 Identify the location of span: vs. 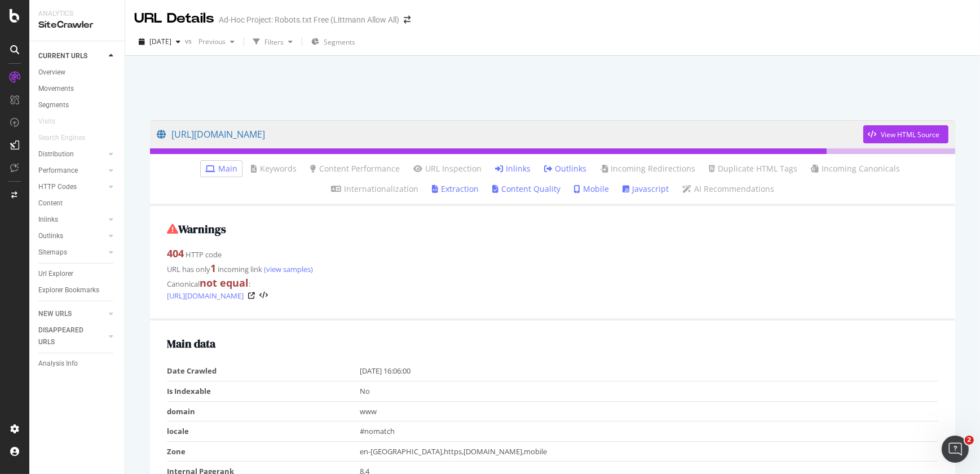
(189, 40).